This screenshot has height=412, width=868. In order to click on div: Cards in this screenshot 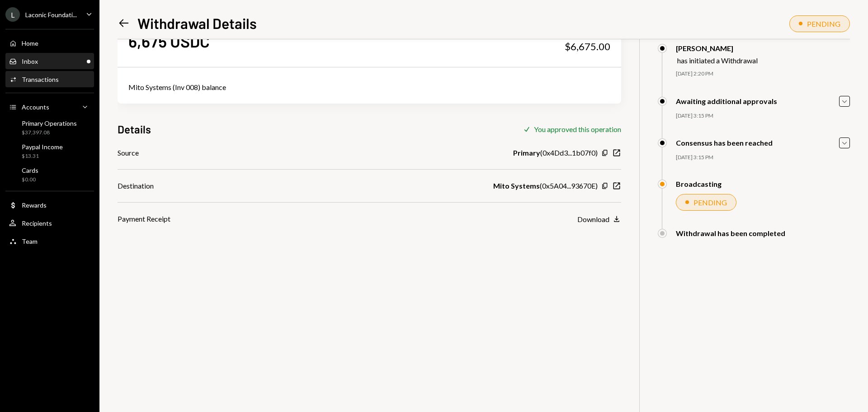, I will do `click(30, 170)`.